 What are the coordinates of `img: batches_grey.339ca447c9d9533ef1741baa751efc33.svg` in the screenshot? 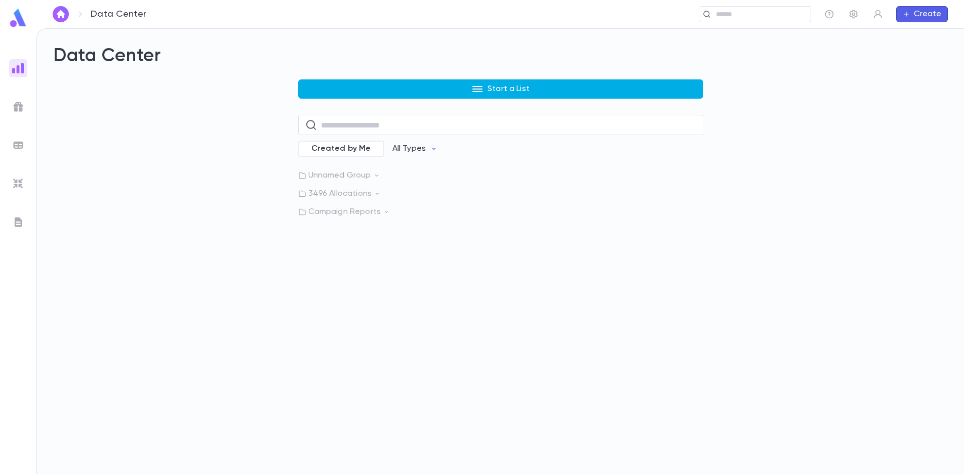 It's located at (18, 145).